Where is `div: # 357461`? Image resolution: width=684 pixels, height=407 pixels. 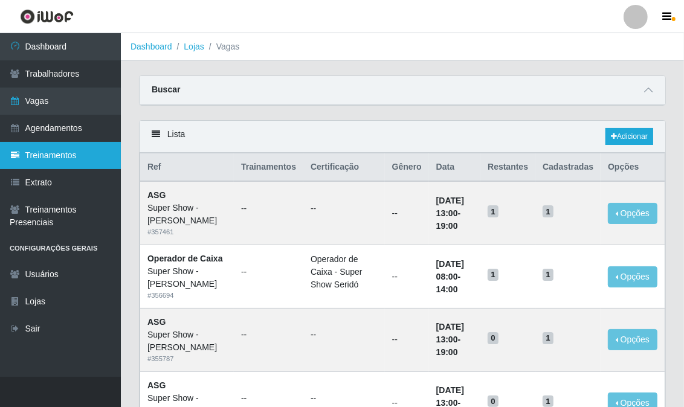 div: # 357461 is located at coordinates (187, 232).